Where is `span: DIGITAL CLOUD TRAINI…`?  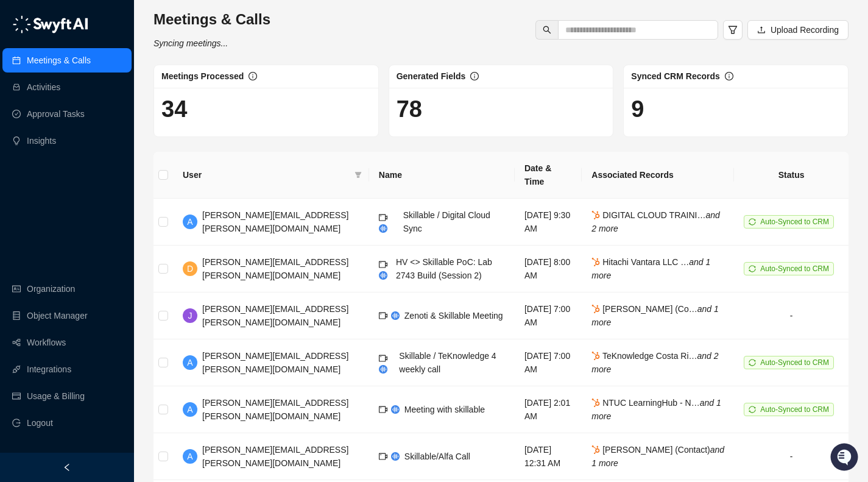
span: DIGITAL CLOUD TRAINI… is located at coordinates (656, 222).